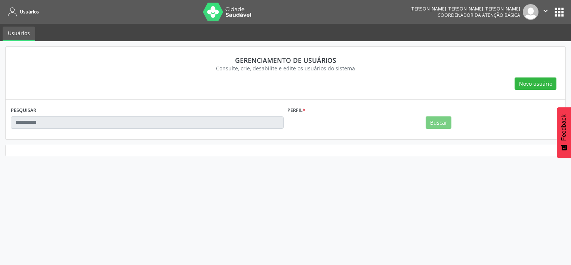 This screenshot has height=265, width=571. I want to click on label: PESQUISAR, so click(24, 110).